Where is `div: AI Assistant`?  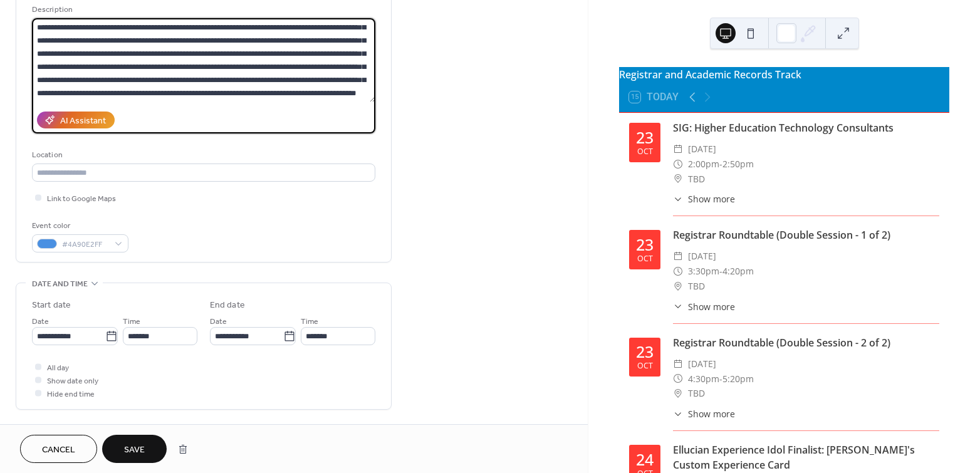 div: AI Assistant is located at coordinates (83, 121).